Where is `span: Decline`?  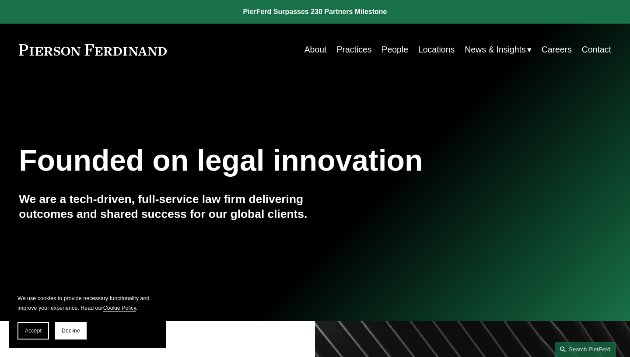 span: Decline is located at coordinates (71, 331).